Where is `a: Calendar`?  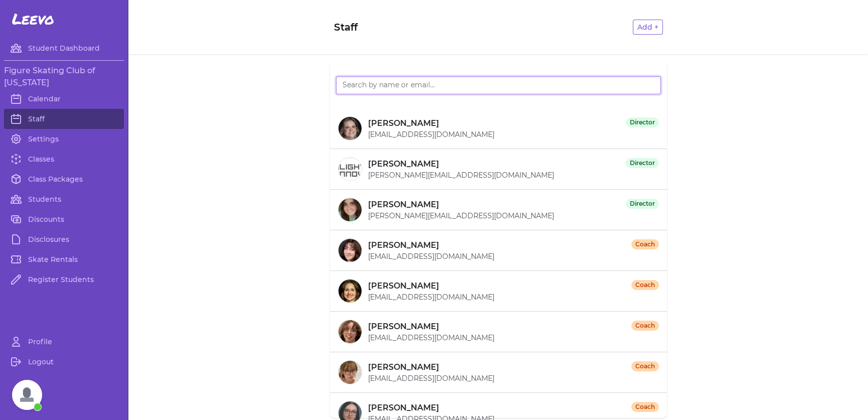 a: Calendar is located at coordinates (64, 99).